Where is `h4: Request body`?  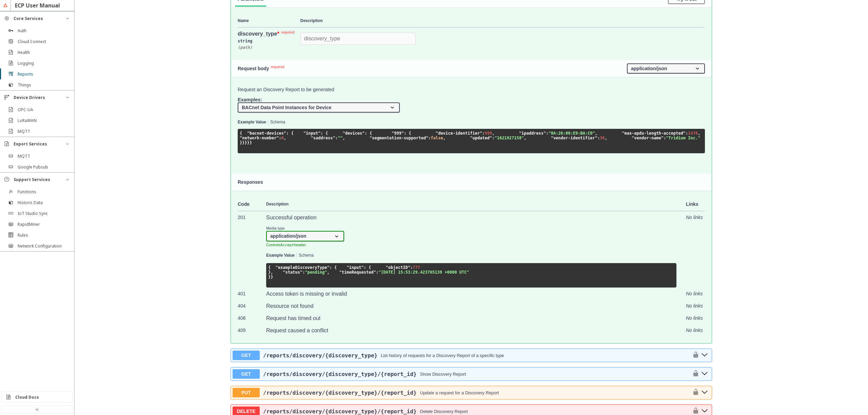 h4: Request body is located at coordinates (432, 69).